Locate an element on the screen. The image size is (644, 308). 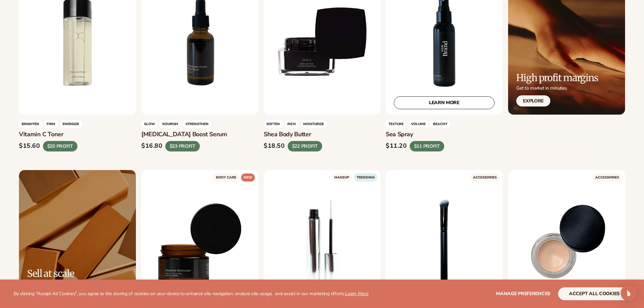
span: Texture is located at coordinates (396, 124).